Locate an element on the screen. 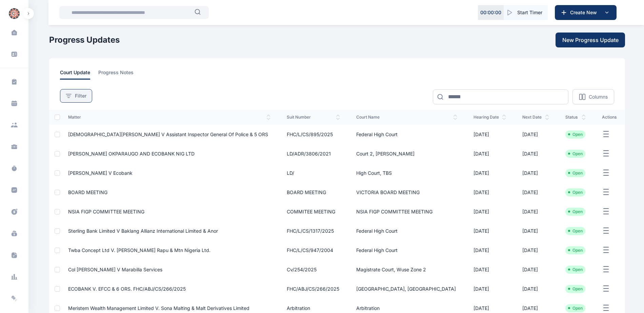 The height and width of the screenshot is (313, 644). a: Meristem Wealth Management Limited v. Sona Malting & Malt Derivatives Limited is located at coordinates (159, 308).